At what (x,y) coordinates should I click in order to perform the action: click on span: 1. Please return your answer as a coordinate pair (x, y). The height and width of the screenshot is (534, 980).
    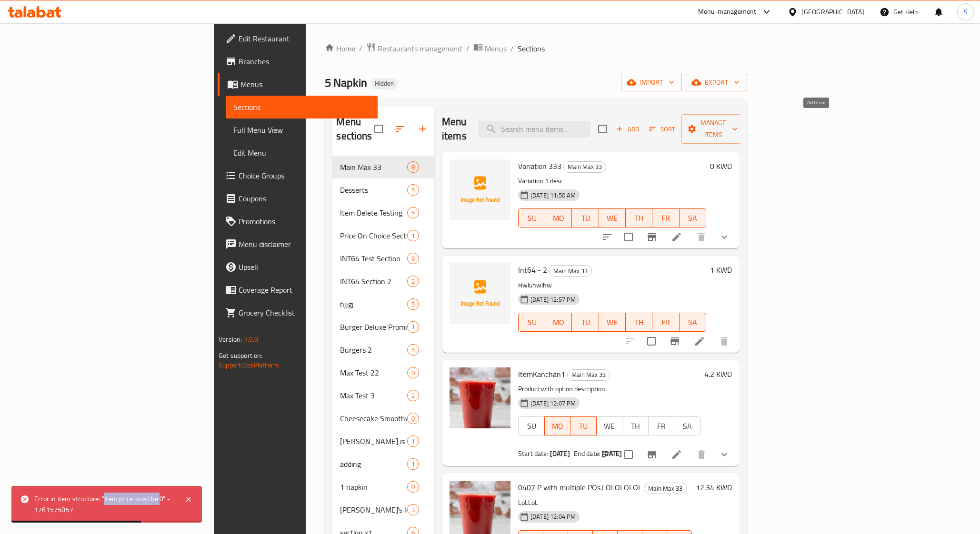
    Looking at the image, I should click on (413, 327).